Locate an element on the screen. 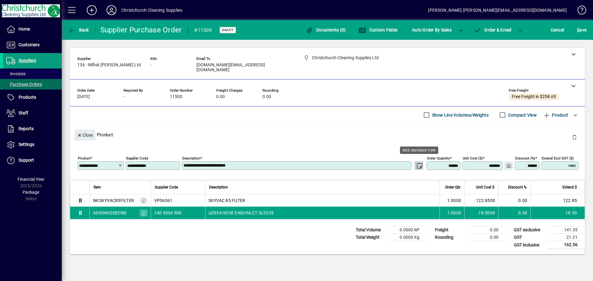 This screenshot has width=593, height=281. span: Invoices is located at coordinates (16, 74).